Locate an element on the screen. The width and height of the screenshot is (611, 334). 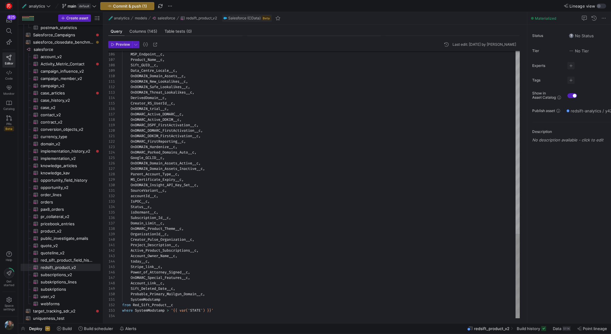
a: Editor is located at coordinates (9, 60).